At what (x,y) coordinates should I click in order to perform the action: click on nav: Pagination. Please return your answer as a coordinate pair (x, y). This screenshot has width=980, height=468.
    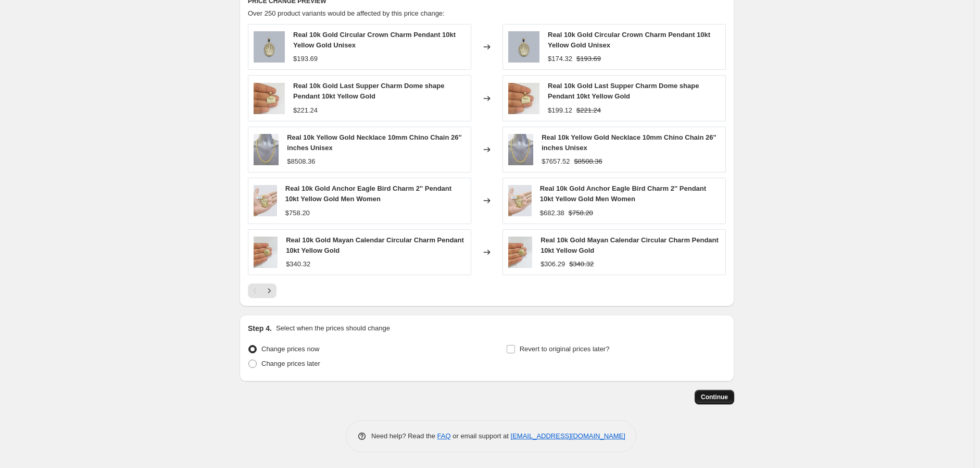
    Looking at the image, I should click on (262, 291).